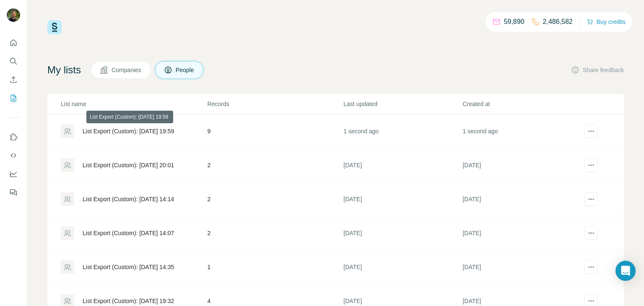 The image size is (644, 306). Describe the element at coordinates (126, 70) in the screenshot. I see `span: Companies` at that location.